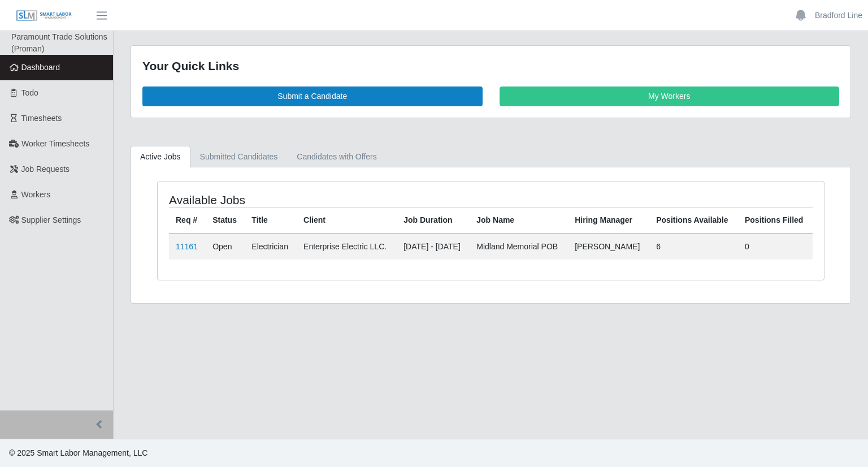 This screenshot has height=467, width=868. I want to click on th: Job Duration, so click(433, 220).